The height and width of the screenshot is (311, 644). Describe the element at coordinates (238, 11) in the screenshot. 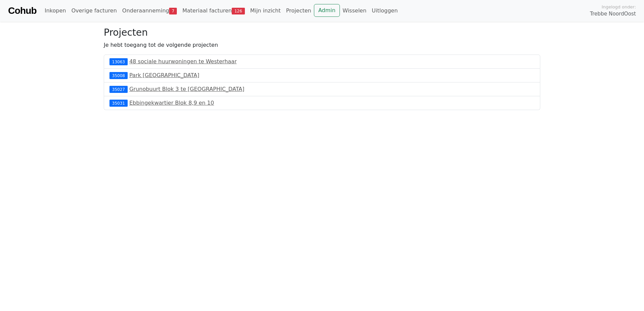

I see `span: 126` at that location.